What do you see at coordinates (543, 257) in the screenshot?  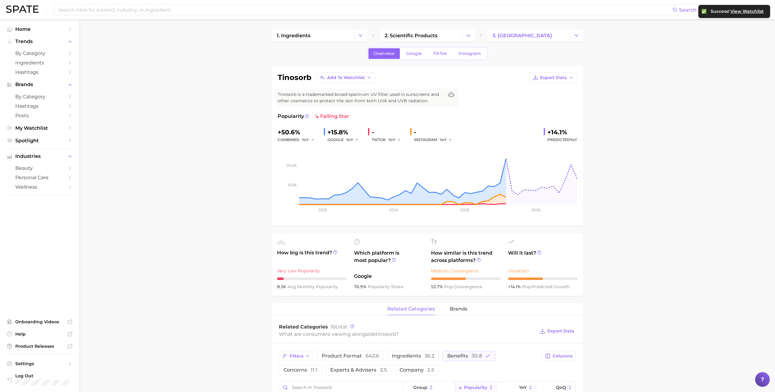 I see `span: Will it last?` at bounding box center [543, 257].